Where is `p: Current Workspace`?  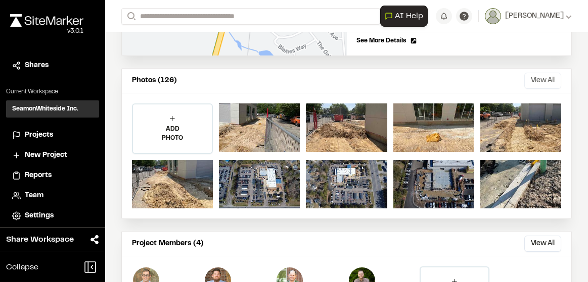
p: Current Workspace is located at coordinates (53, 92).